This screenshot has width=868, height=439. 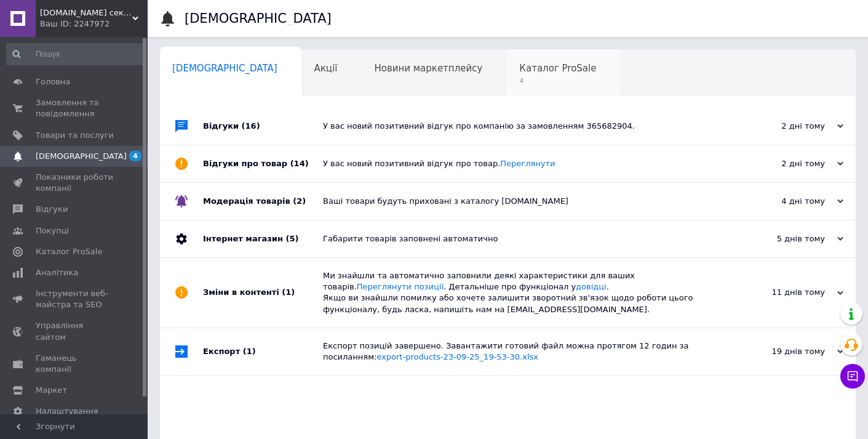 What do you see at coordinates (263, 292) in the screenshot?
I see `div: Зміни в контенті` at bounding box center [263, 292].